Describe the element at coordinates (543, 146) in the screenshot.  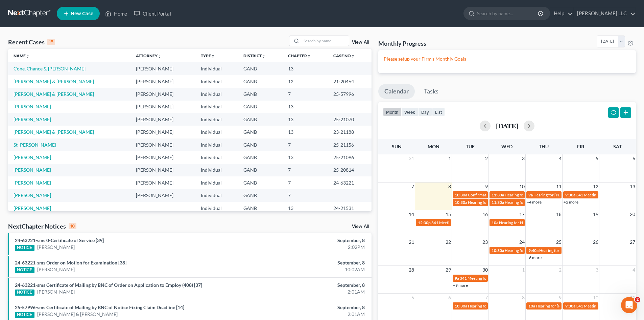
I see `span: Thu` at that location.